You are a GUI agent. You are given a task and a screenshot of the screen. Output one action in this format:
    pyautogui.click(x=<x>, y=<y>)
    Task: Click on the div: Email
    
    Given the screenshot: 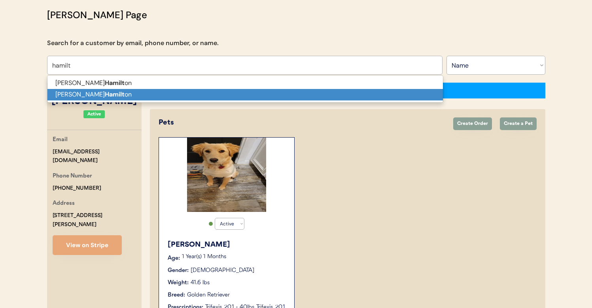 What is the action you would take?
    pyautogui.click(x=60, y=140)
    